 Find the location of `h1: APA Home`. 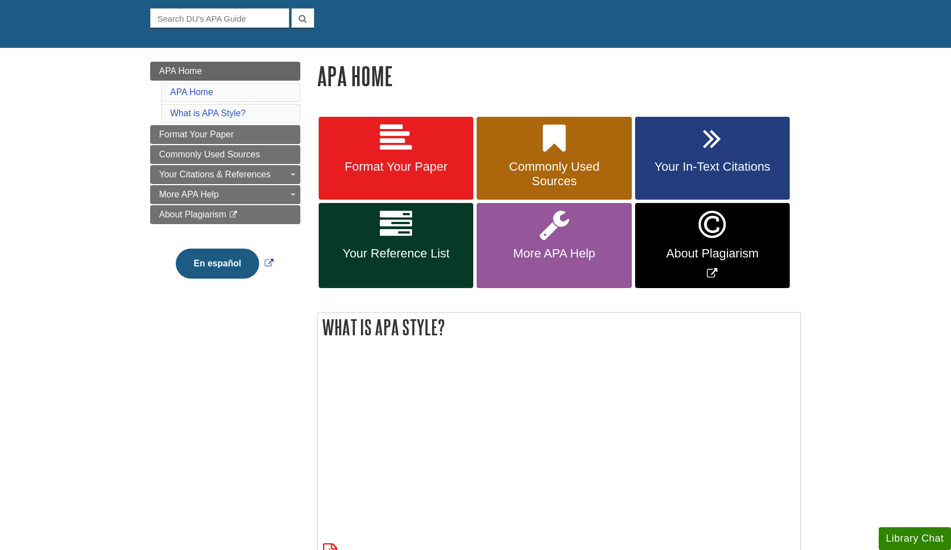

h1: APA Home is located at coordinates (559, 76).